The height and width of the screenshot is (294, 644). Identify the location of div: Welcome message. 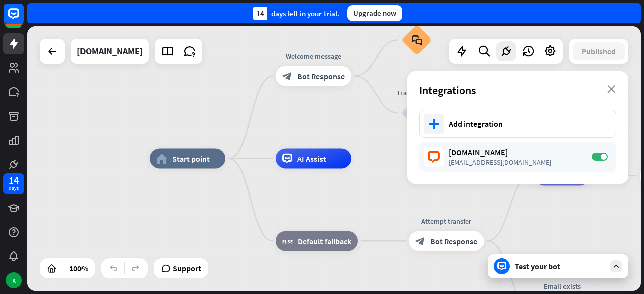
(314, 56).